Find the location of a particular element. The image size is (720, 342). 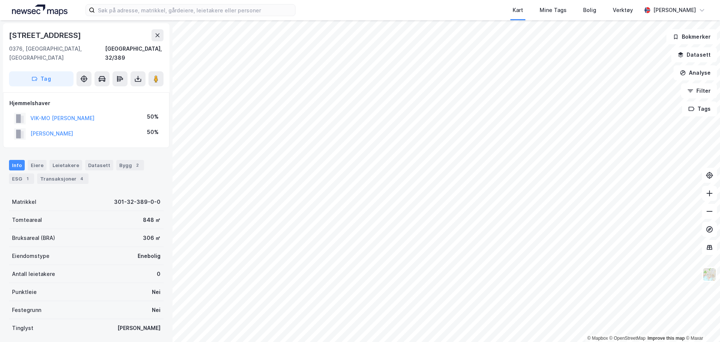

div: 0 is located at coordinates (159, 274).